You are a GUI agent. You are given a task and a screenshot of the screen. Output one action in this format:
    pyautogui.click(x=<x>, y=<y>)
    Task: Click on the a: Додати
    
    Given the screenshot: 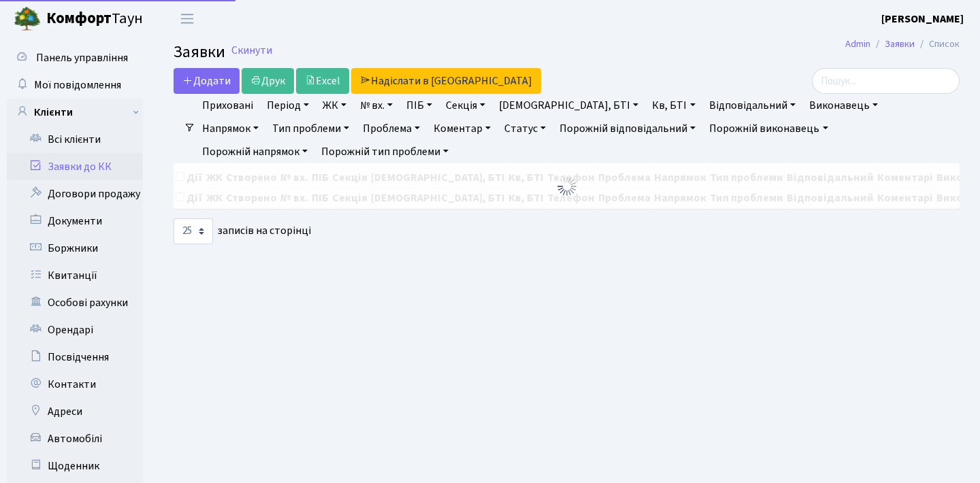 What is the action you would take?
    pyautogui.click(x=206, y=81)
    